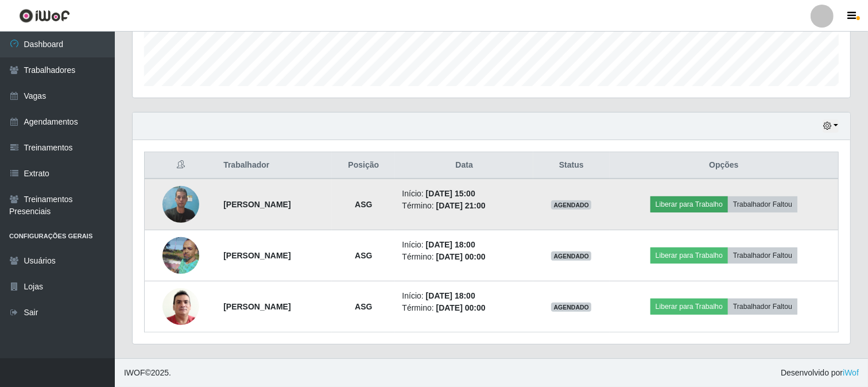 The width and height of the screenshot is (868, 387). What do you see at coordinates (571, 165) in the screenshot?
I see `th: Status` at bounding box center [571, 165].